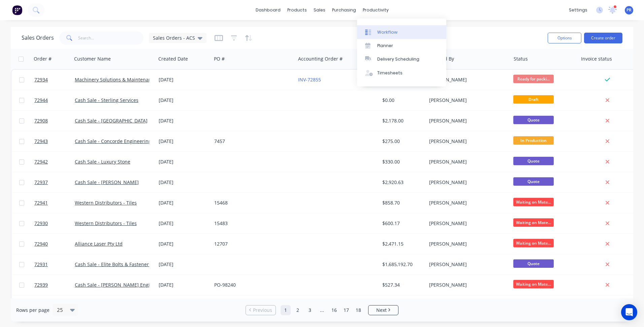  I want to click on span: 72934, so click(41, 80).